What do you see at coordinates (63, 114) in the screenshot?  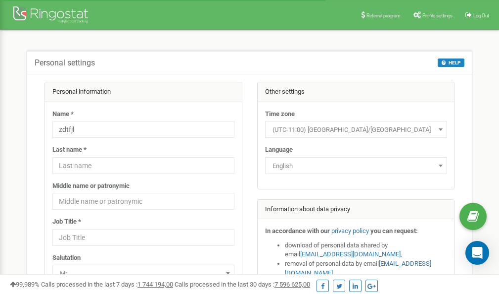 I see `label: Name *` at bounding box center [63, 114].